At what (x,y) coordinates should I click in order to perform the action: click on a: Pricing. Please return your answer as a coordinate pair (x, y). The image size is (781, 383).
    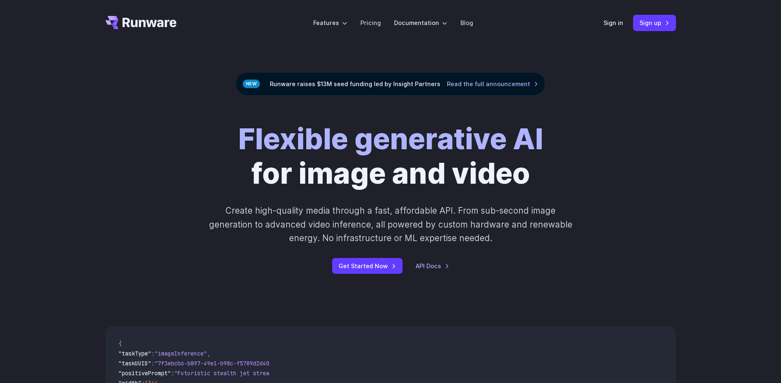
    Looking at the image, I should click on (371, 23).